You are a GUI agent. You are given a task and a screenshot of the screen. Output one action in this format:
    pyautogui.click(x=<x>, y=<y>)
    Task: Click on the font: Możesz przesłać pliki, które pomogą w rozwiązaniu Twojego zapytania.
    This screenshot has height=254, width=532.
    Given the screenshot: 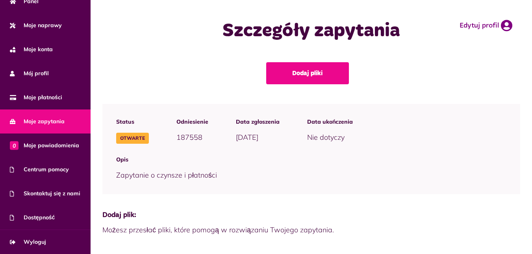 What is the action you would take?
    pyautogui.click(x=218, y=229)
    